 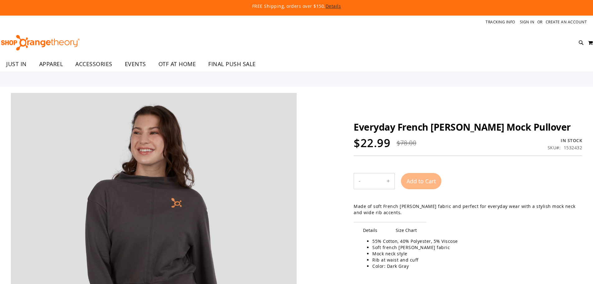 I want to click on span: FINAL PUSH SALE, so click(x=232, y=64).